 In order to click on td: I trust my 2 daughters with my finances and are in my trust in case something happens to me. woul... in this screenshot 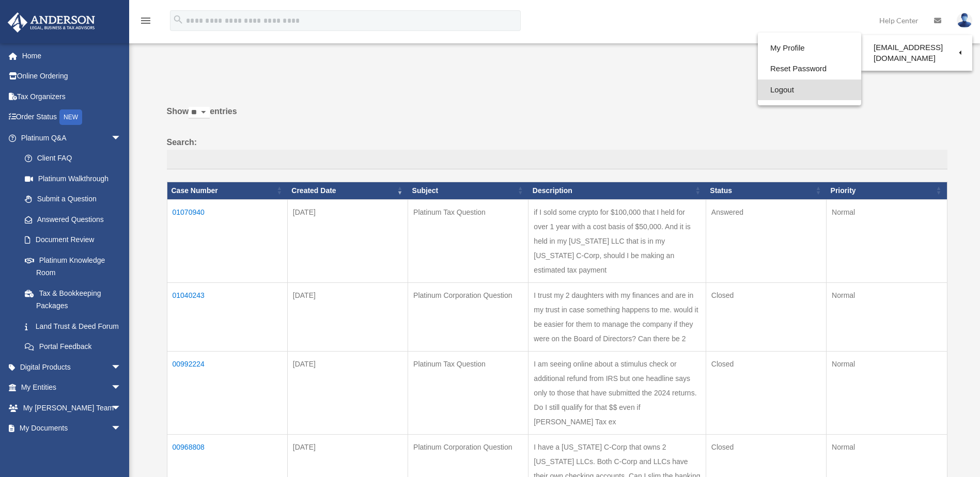, I will do `click(617, 317)`.